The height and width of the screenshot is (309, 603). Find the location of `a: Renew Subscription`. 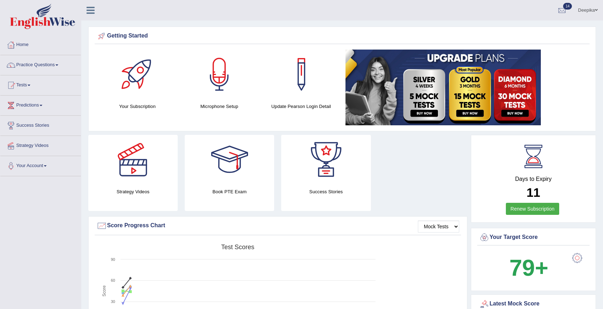

a: Renew Subscription is located at coordinates (533, 209).